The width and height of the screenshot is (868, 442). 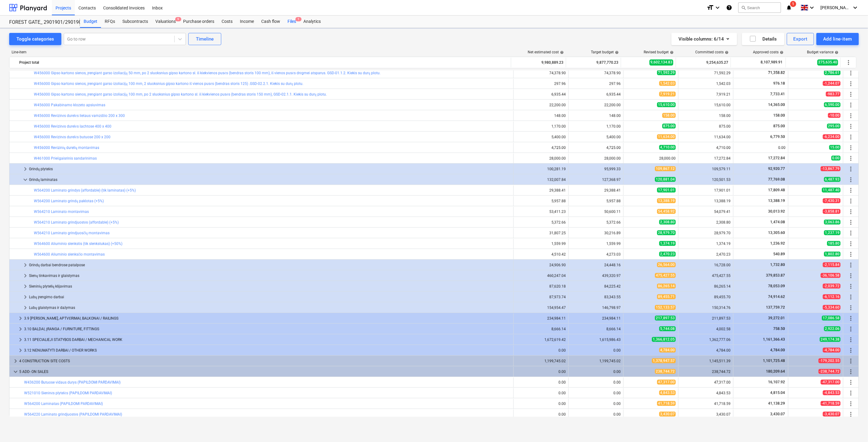 I want to click on span: -983.77, so click(x=833, y=94).